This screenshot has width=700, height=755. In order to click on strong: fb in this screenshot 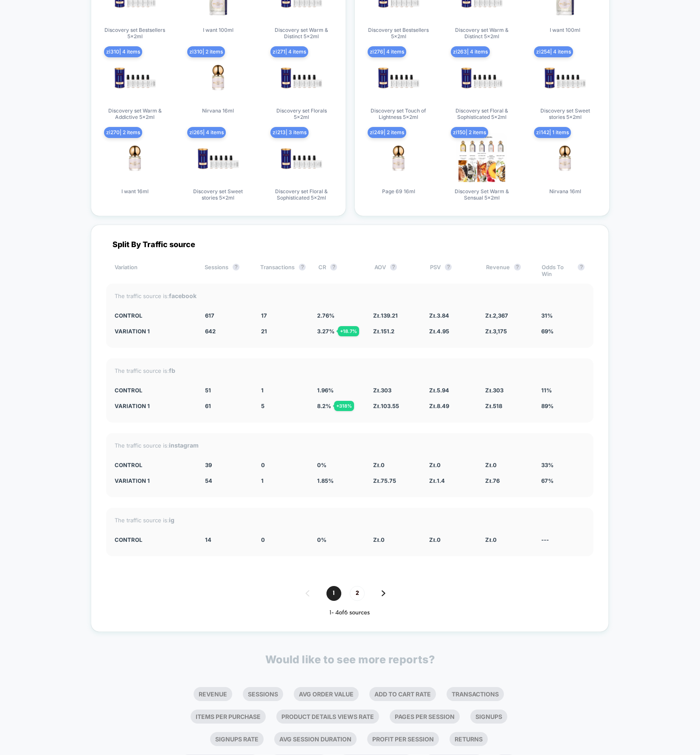, I will do `click(172, 370)`.